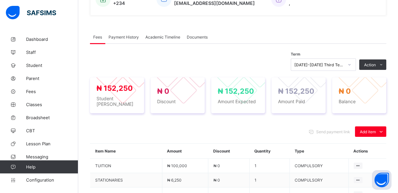 Image resolution: width=398 pixels, height=193 pixels. What do you see at coordinates (185, 151) in the screenshot?
I see `th: Amount` at bounding box center [185, 151].